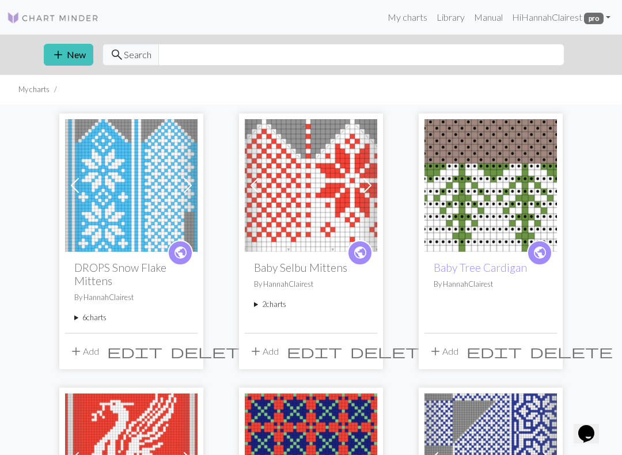 The height and width of the screenshot is (455, 622). I want to click on img: Baby Tree Cardigan, so click(491, 185).